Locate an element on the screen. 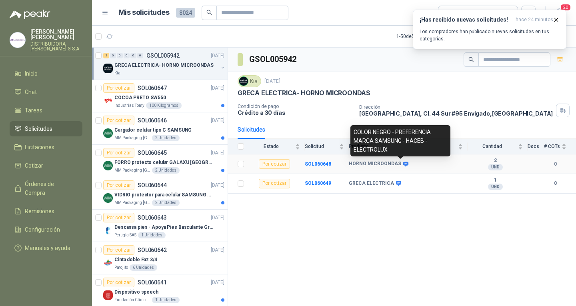  p: SOL060645 is located at coordinates (152, 153).